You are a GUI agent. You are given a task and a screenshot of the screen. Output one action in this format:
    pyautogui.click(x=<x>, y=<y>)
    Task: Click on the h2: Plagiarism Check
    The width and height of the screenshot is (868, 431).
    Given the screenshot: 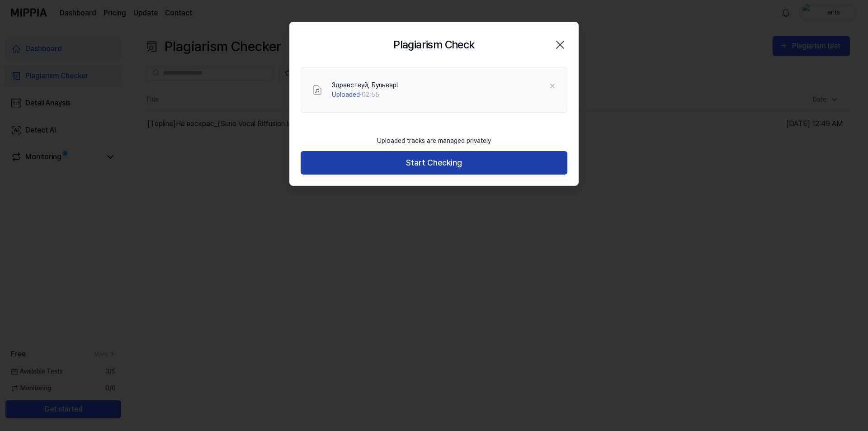 What is the action you would take?
    pyautogui.click(x=434, y=45)
    